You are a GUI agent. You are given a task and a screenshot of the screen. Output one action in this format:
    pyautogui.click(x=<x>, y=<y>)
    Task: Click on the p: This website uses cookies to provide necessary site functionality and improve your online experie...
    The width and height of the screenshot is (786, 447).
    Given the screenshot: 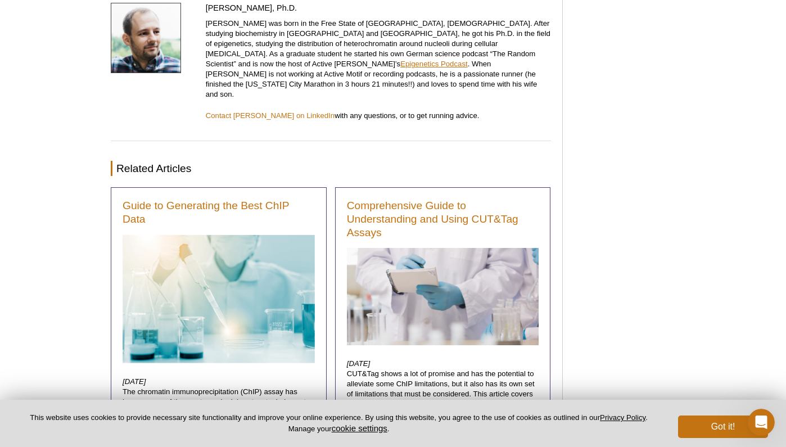 What is the action you would take?
    pyautogui.click(x=339, y=424)
    